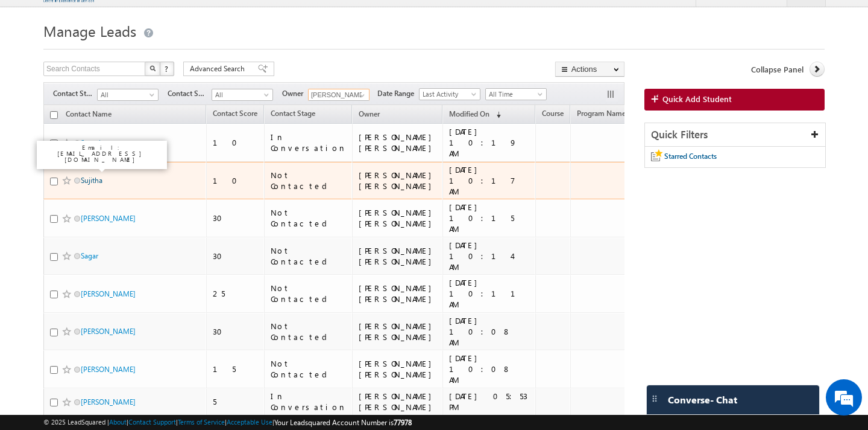  I want to click on div: Minimize live chat window, so click(212, 21).